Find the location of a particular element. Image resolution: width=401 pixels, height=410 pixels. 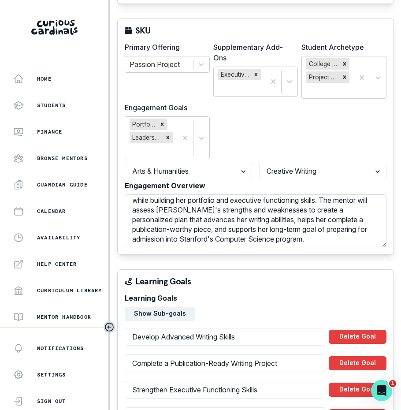

p: SKU is located at coordinates (143, 30).